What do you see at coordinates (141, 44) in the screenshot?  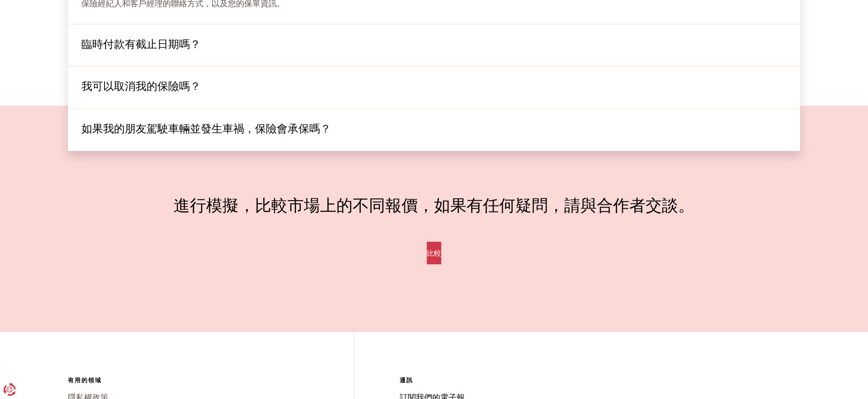 I see `font: 臨時付款有截止日期嗎？` at bounding box center [141, 44].